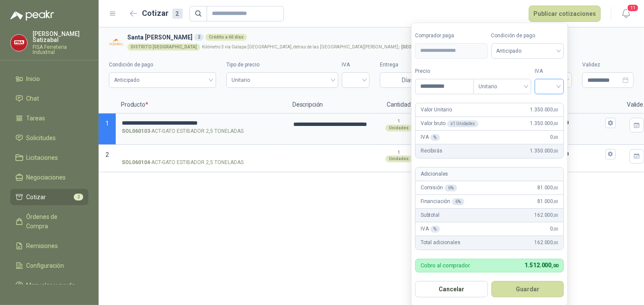 The width and height of the screenshot is (644, 305). What do you see at coordinates (528, 289) in the screenshot?
I see `button: Guardar` at bounding box center [528, 289].